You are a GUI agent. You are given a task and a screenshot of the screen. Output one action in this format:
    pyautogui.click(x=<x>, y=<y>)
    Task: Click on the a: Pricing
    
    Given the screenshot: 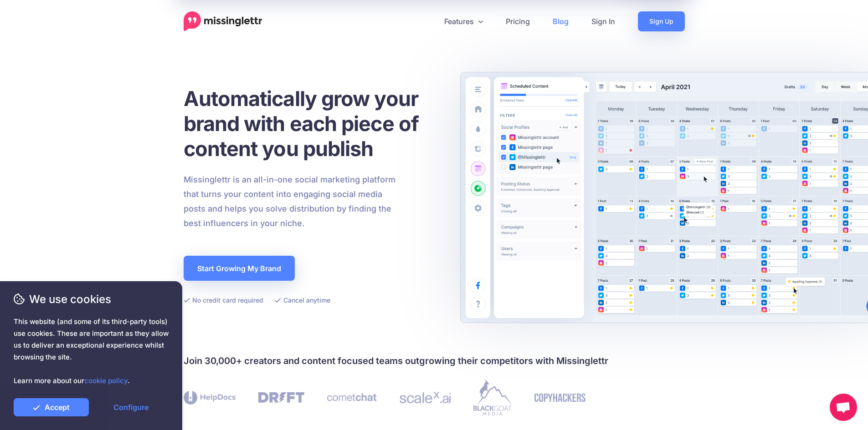 What is the action you would take?
    pyautogui.click(x=518, y=21)
    